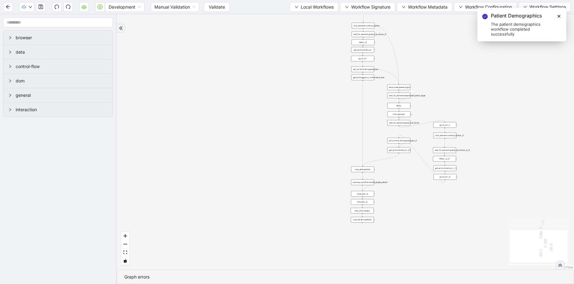 The height and width of the screenshot is (284, 574). I want to click on button: downWorkflow Configuration, so click(485, 7).